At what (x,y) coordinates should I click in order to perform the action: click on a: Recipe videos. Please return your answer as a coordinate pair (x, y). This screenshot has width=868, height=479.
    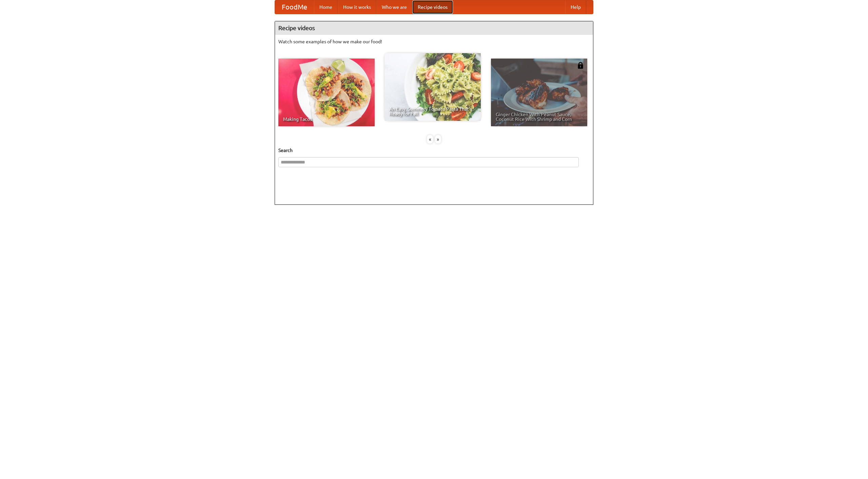
    Looking at the image, I should click on (432, 7).